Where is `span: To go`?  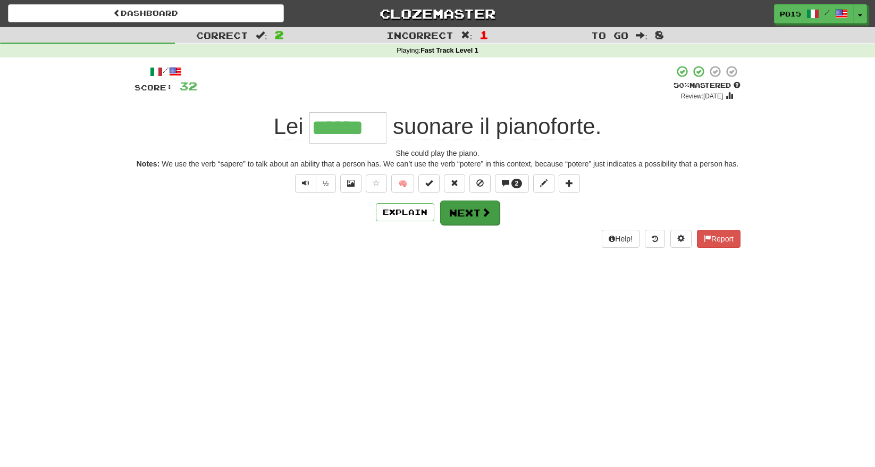 span: To go is located at coordinates (610, 35).